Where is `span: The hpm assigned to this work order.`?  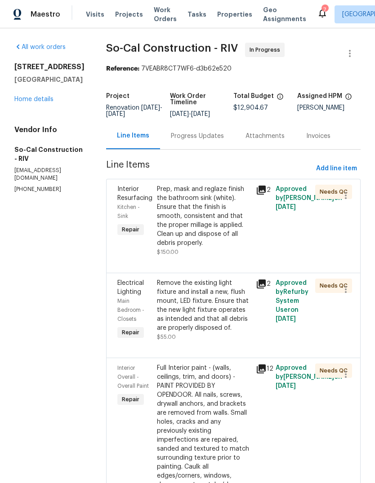 span: The hpm assigned to this work order. is located at coordinates (349, 99).